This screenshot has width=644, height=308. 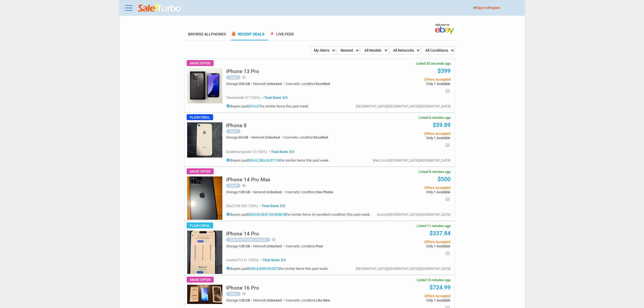 What do you see at coordinates (275, 160) in the screenshot?
I see `a: $77.96` at bounding box center [275, 160].